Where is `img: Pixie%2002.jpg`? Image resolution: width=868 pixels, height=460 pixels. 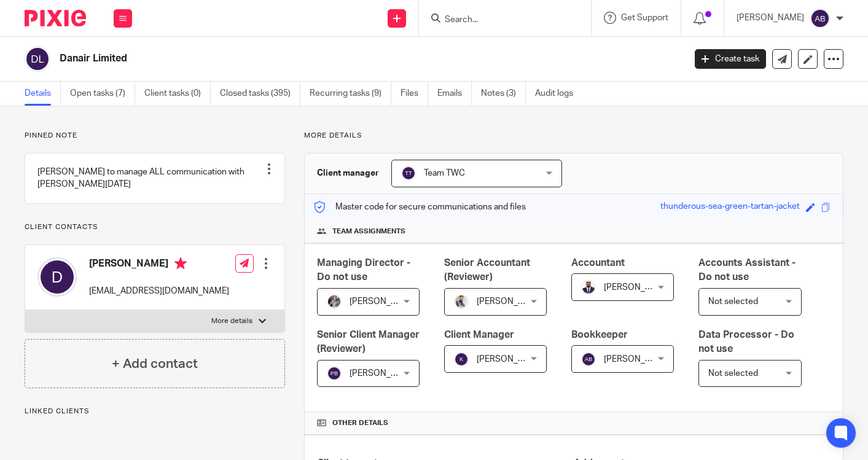 img: Pixie%2002.jpg is located at coordinates (462, 302).